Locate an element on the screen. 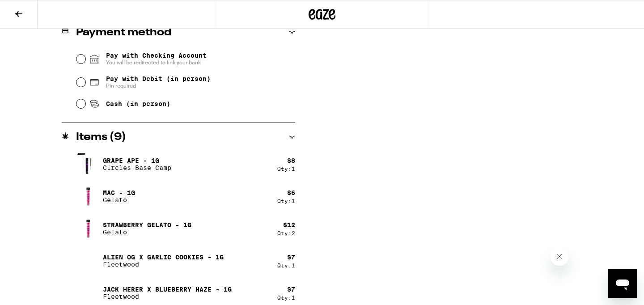  span: Pay with Checking Account is located at coordinates (156, 59).